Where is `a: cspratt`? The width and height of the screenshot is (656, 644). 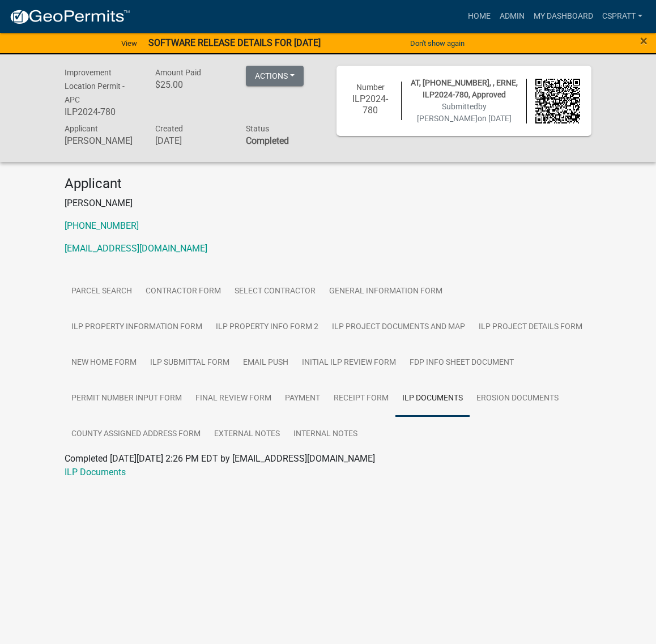
a: cspratt is located at coordinates (622, 16).